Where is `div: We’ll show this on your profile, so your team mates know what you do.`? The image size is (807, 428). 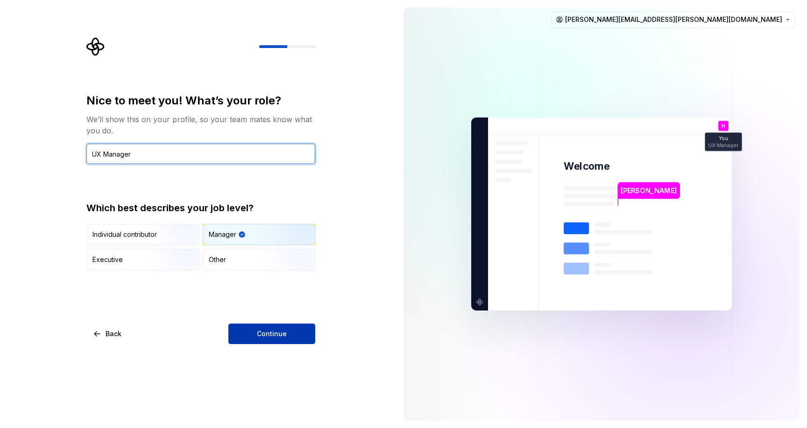
div: We’ll show this on your profile, so your team mates know what you do. is located at coordinates (201, 125).